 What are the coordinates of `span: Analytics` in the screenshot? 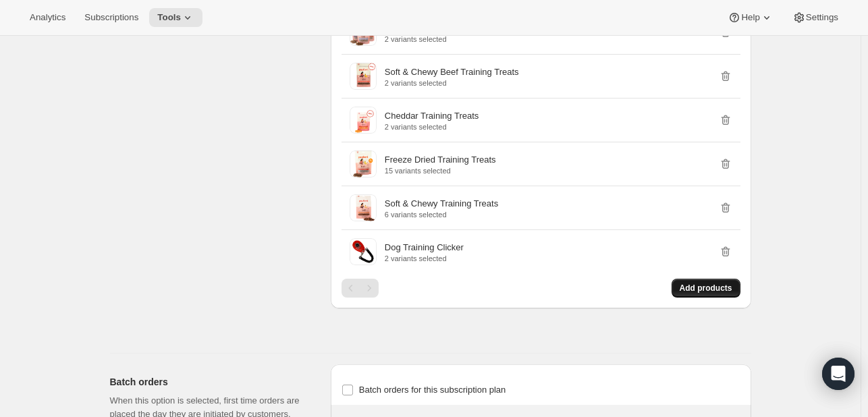 It's located at (47, 18).